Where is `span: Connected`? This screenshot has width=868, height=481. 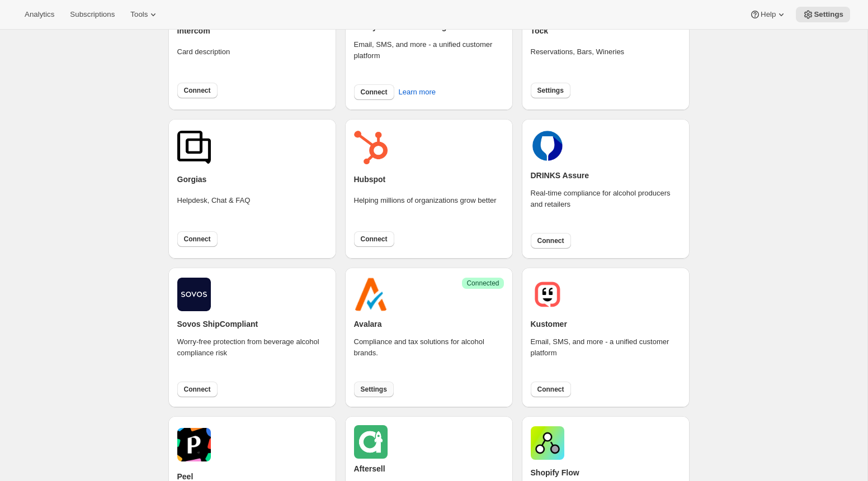 span: Connected is located at coordinates (483, 283).